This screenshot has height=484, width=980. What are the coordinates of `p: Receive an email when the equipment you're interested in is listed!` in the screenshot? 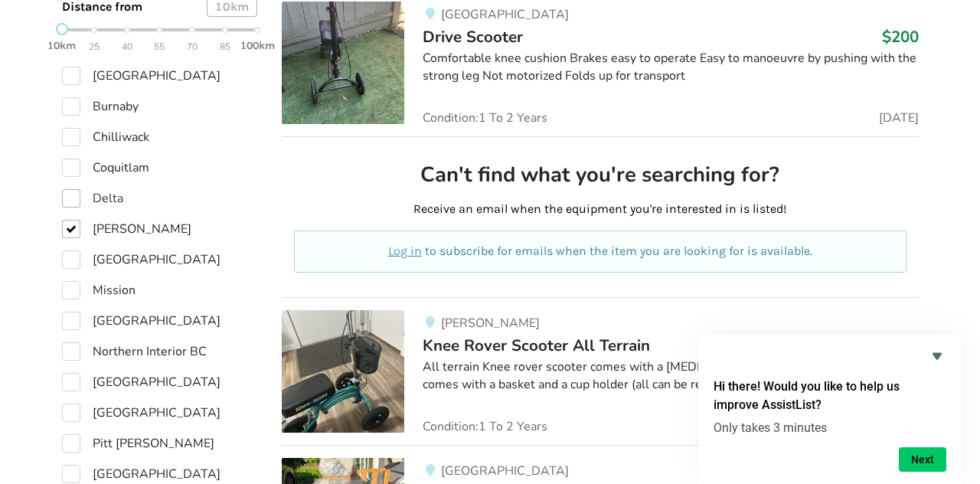 It's located at (600, 209).